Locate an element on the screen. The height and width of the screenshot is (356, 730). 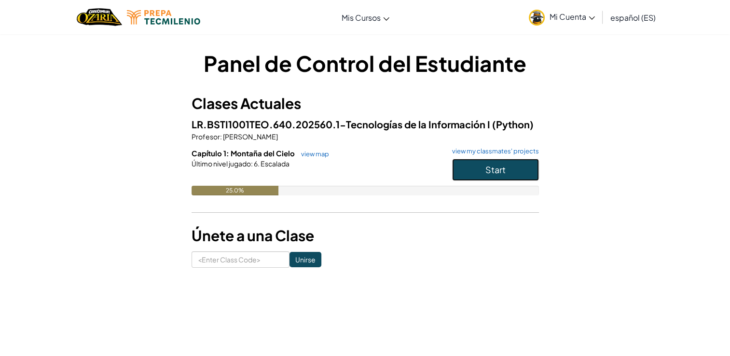
a: español (ES) is located at coordinates (633, 17).